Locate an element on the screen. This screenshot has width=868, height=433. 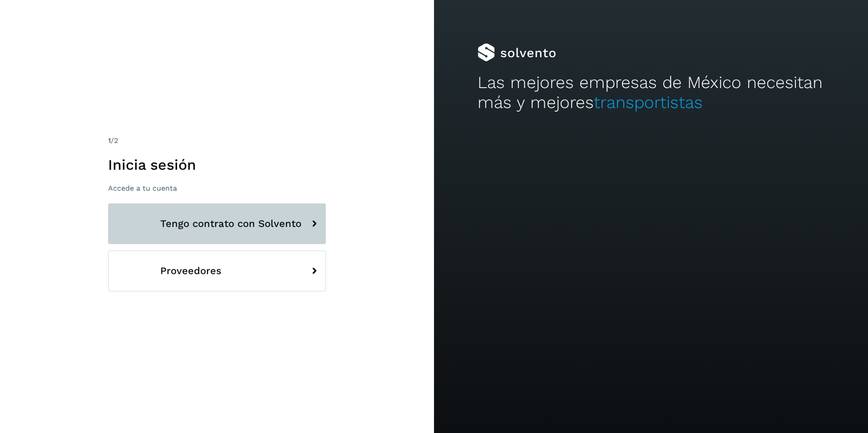
p: Accede a tu cuenta is located at coordinates (217, 188).